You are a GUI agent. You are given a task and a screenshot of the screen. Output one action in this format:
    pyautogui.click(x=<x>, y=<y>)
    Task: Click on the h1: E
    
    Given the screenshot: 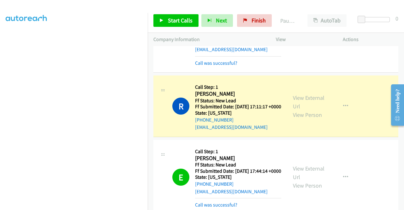 What is the action you would take?
    pyautogui.click(x=181, y=177)
    